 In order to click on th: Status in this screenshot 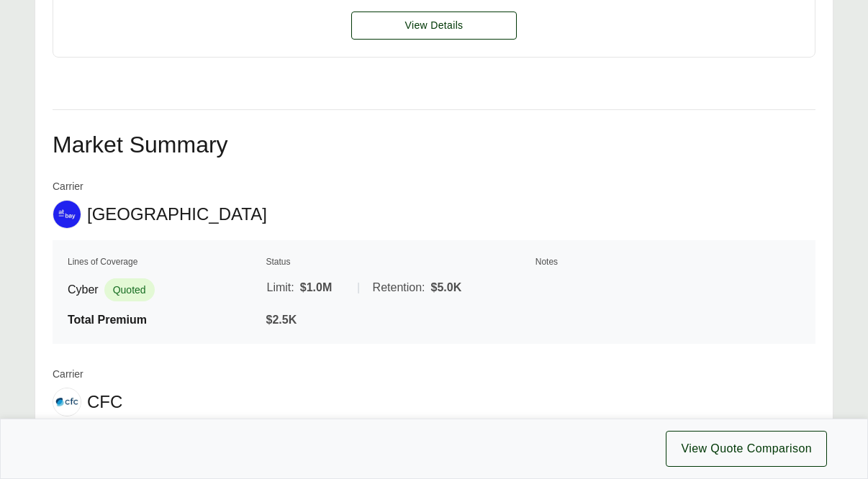, I will do `click(399, 262)`.